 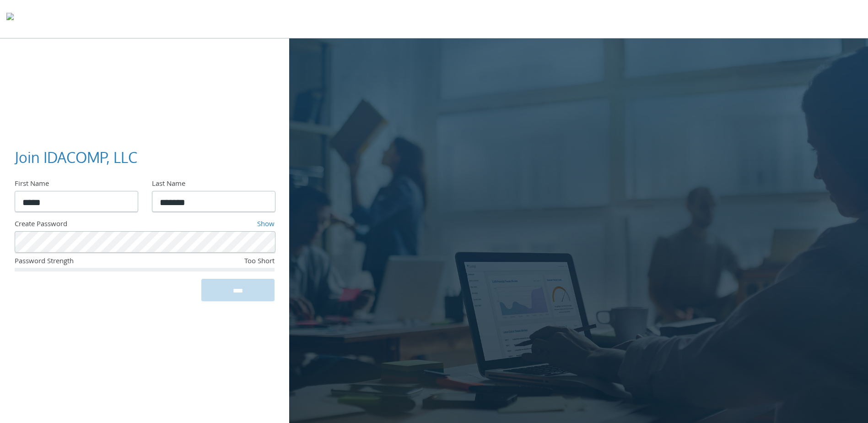 I want to click on div: Last Name, so click(x=213, y=185).